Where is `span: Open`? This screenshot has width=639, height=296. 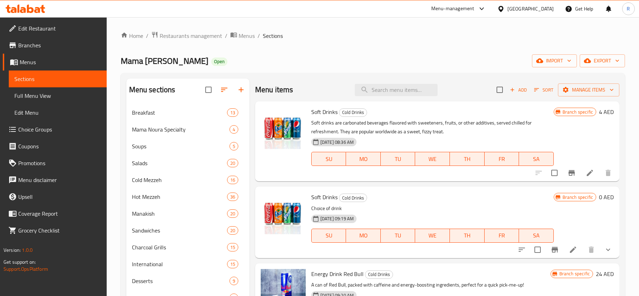
span: Open is located at coordinates (219, 61).